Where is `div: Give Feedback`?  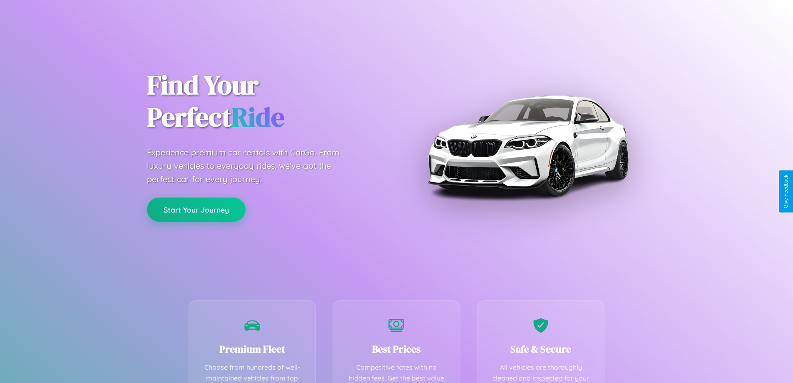
div: Give Feedback is located at coordinates (786, 191).